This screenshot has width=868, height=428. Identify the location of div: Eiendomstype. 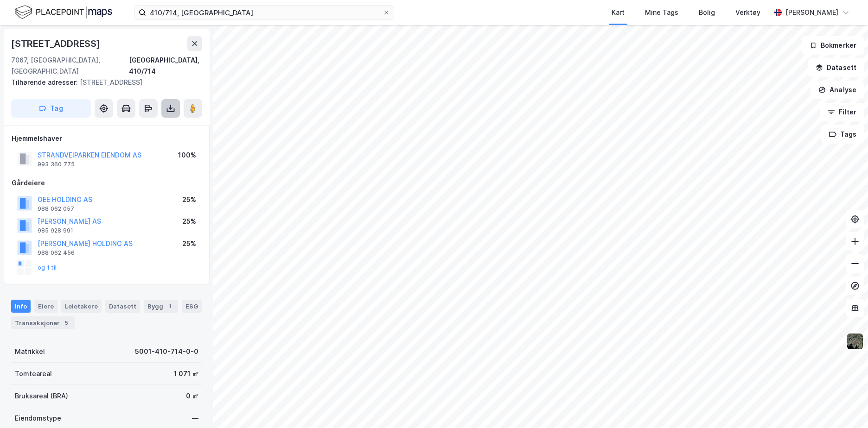
(38, 418).